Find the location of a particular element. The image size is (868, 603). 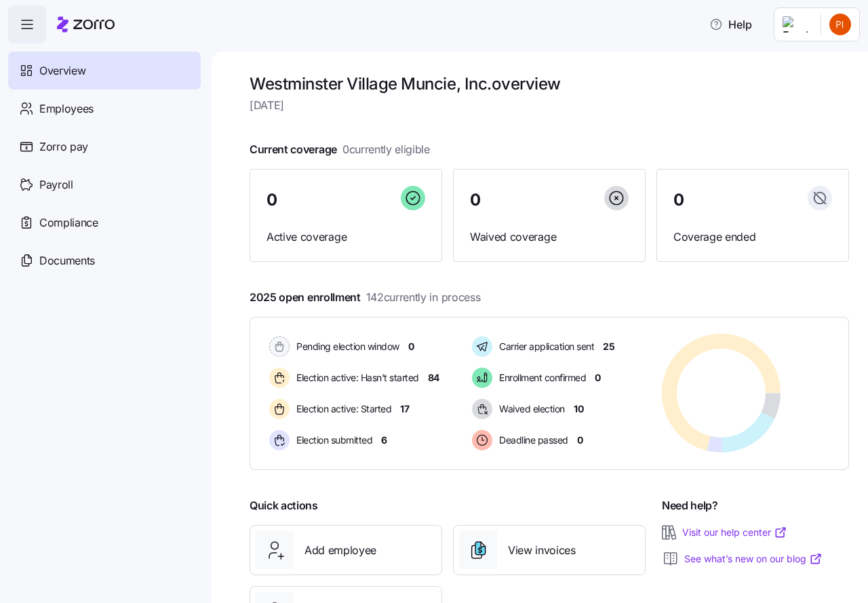

span: Active coverage is located at coordinates (346, 237).